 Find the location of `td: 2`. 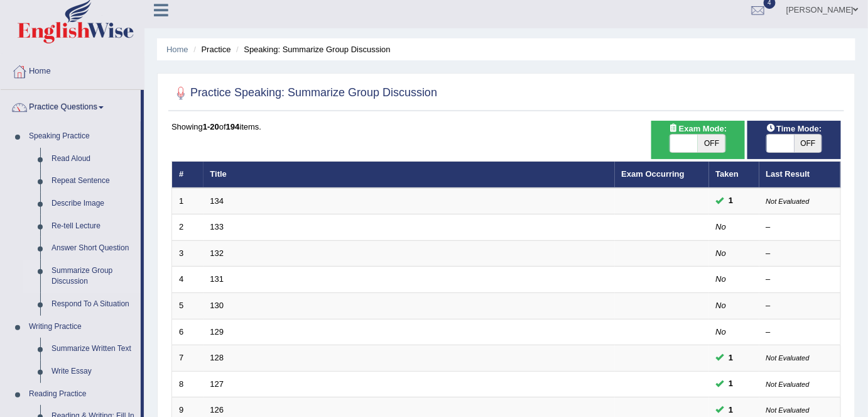

td: 2 is located at coordinates (188, 227).